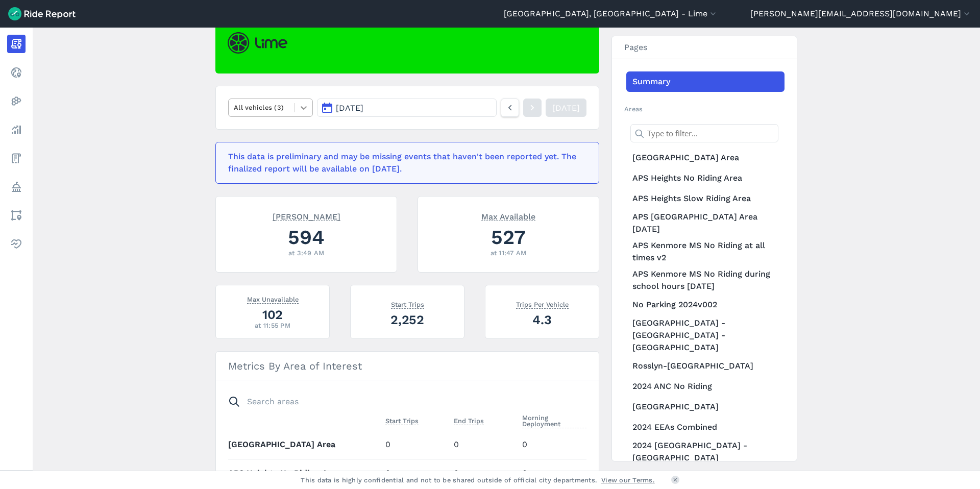 The width and height of the screenshot is (980, 489). Describe the element at coordinates (705, 82) in the screenshot. I see `a: Summary` at that location.